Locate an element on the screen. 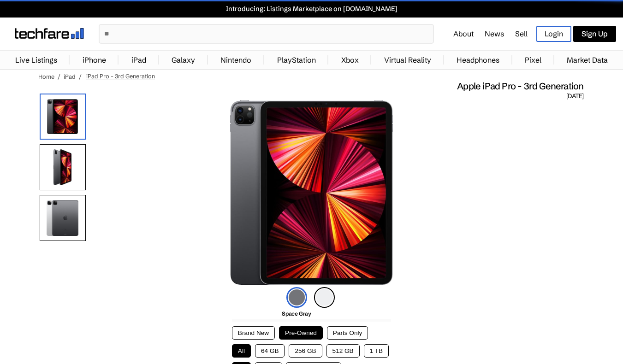 This screenshot has width=623, height=364. span: Space Gray is located at coordinates (296, 313).